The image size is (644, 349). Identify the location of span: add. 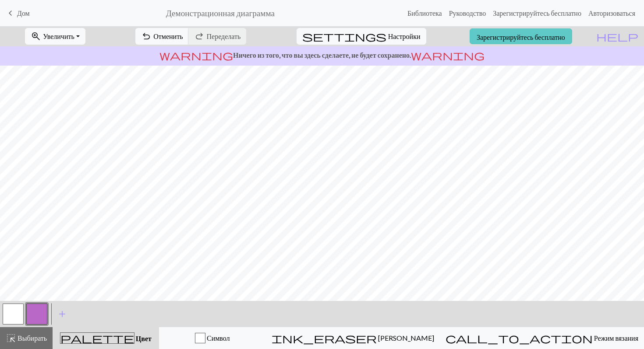
(62, 315).